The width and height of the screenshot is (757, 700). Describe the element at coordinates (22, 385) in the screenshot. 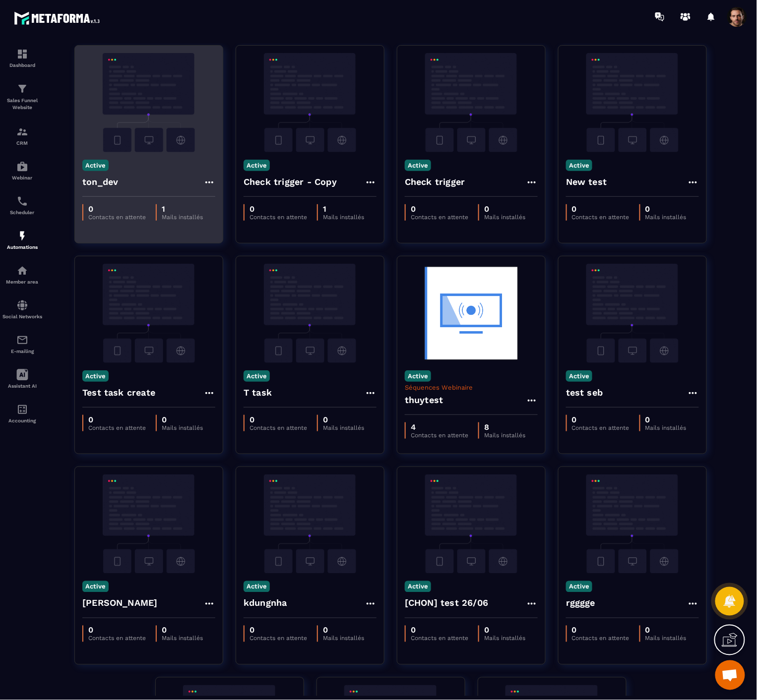

I see `p: Assistant AI` at that location.